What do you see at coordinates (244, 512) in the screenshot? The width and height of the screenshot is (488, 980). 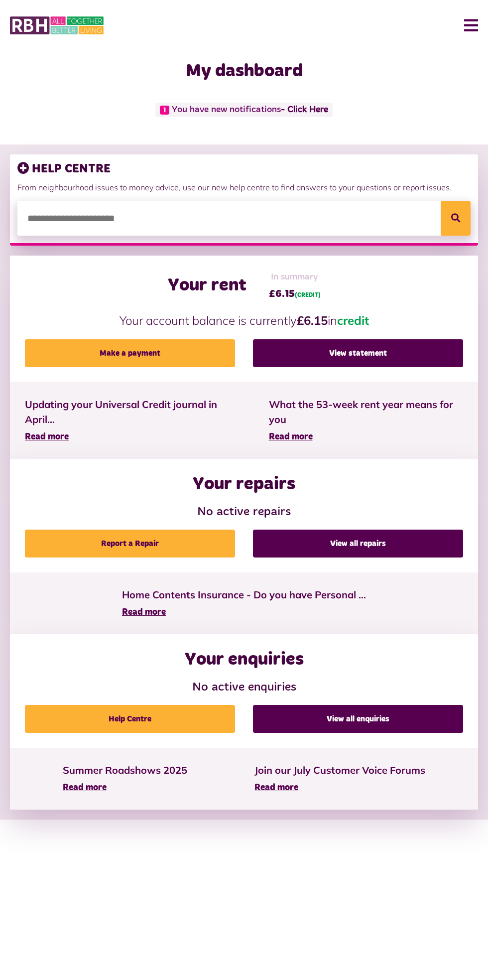 I see `h3: No active repairs` at bounding box center [244, 512].